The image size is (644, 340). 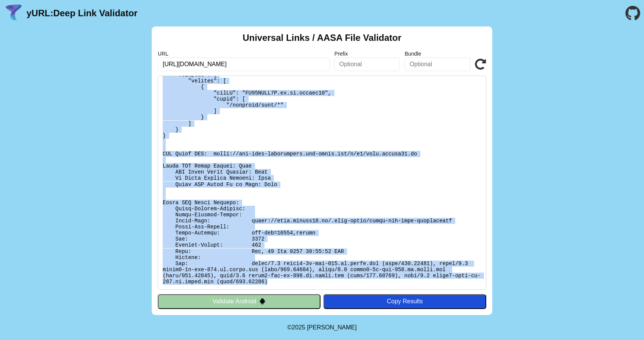 What do you see at coordinates (262, 301) in the screenshot?
I see `img: droidIcon.svg` at bounding box center [262, 301].